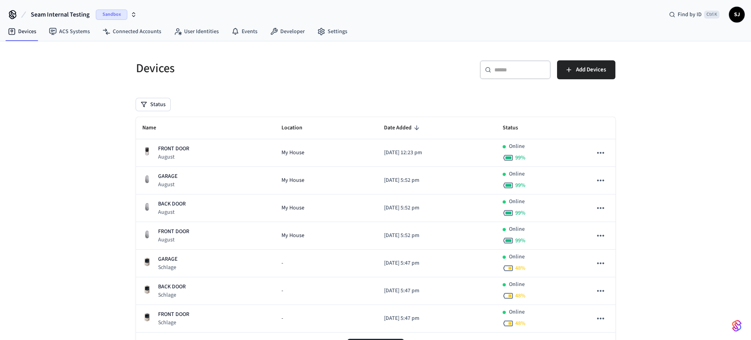 Image resolution: width=751 pixels, height=340 pixels. I want to click on span: Seam Internal Testing, so click(60, 15).